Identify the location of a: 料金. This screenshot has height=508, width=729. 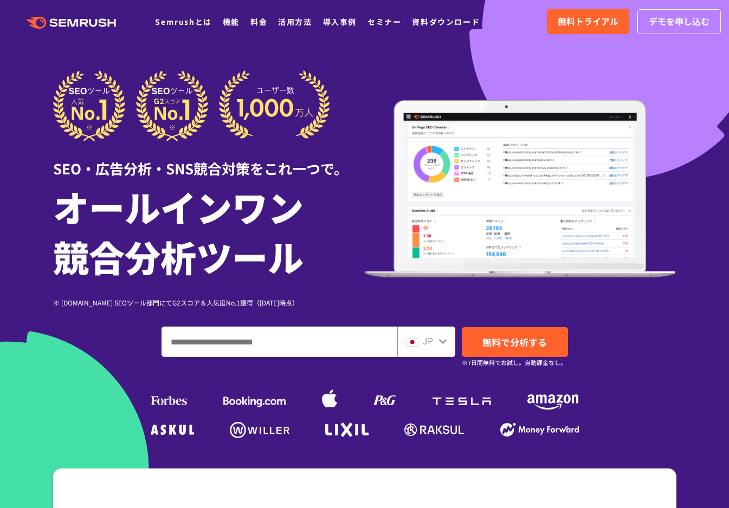
(258, 22).